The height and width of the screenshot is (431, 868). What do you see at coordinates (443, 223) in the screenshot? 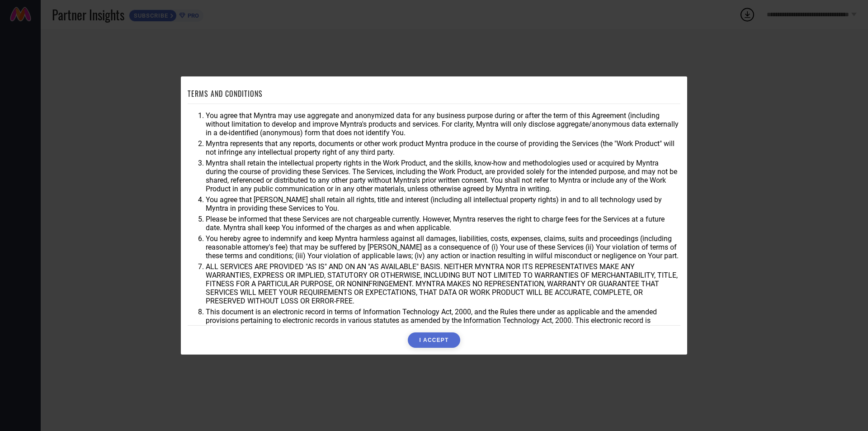
I see `li: Please be informed that these Services are not chargeable currently. However, Myntra reserves the...` at bounding box center [443, 223].